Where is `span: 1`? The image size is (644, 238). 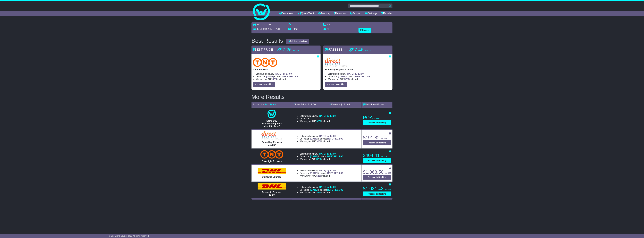
span: 1 is located at coordinates (292, 29).